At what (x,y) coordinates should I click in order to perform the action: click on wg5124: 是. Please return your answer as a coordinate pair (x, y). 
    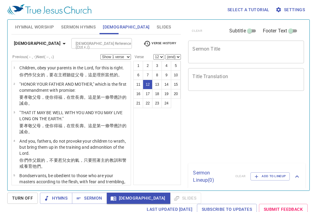
    Looking at the image, I should click on (107, 75).